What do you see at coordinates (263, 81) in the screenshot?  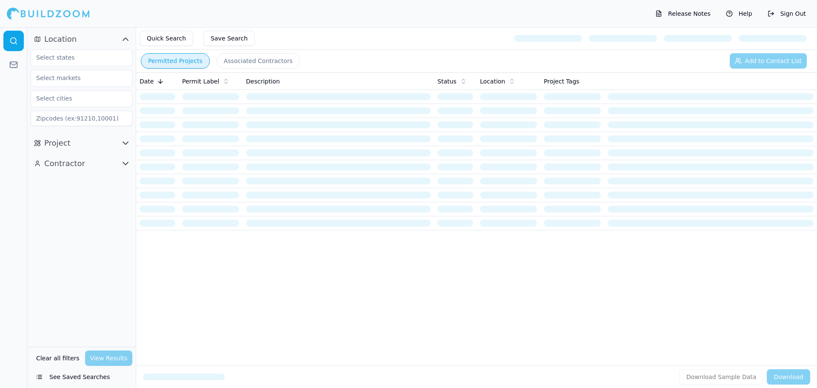 I see `span: Description` at bounding box center [263, 81].